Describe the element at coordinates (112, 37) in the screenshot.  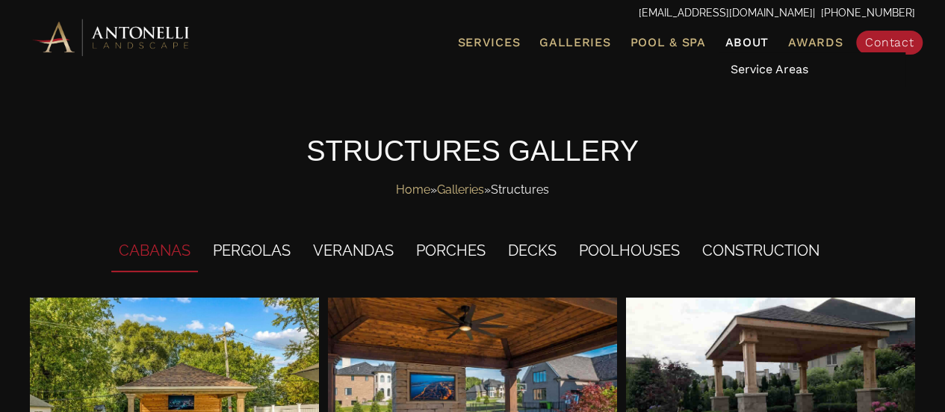
I see `img: Antonelli Horizontal Logo` at that location.